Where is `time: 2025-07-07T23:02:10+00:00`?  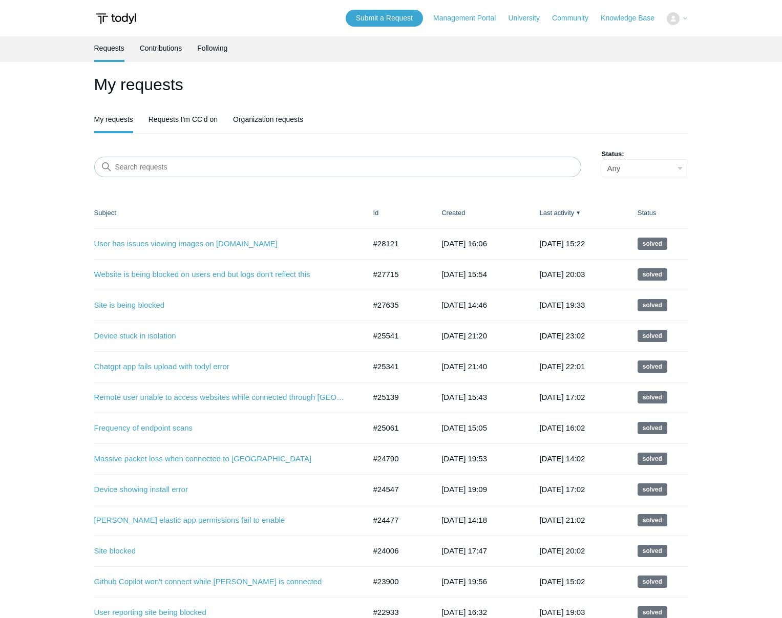 time: 2025-07-07T23:02:10+00:00 is located at coordinates (562, 336).